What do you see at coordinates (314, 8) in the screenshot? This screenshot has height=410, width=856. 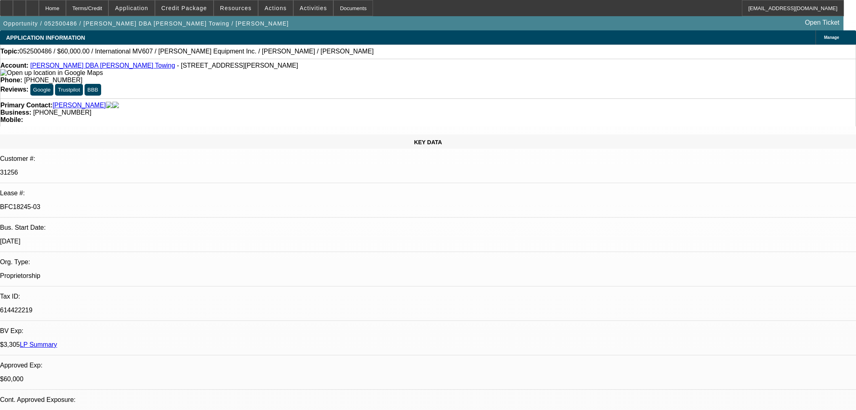 I see `button: Activities` at bounding box center [314, 8].